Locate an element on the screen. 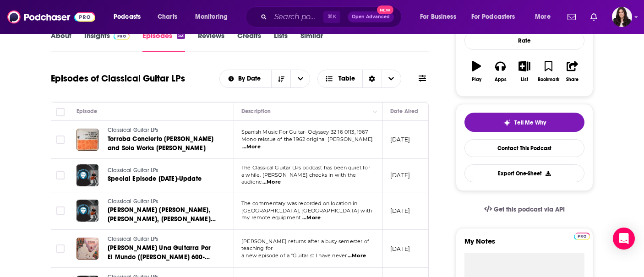 This screenshot has height=277, width=644. span: Table is located at coordinates (347, 79).